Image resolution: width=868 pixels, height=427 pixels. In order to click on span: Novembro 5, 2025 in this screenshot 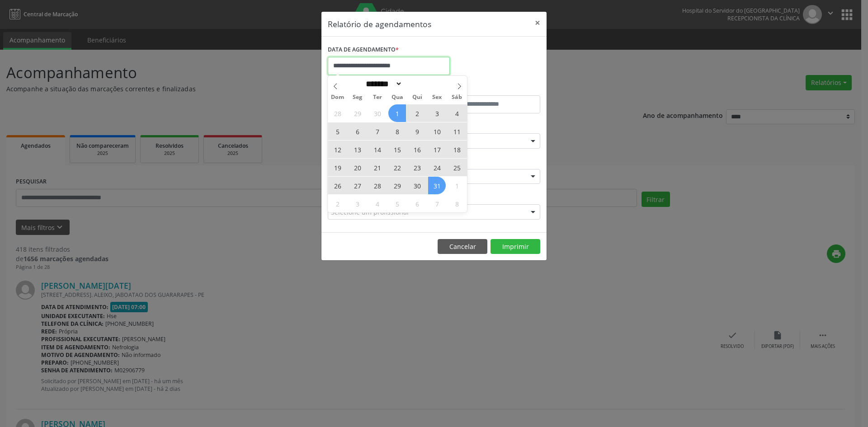, I will do `click(397, 203)`.